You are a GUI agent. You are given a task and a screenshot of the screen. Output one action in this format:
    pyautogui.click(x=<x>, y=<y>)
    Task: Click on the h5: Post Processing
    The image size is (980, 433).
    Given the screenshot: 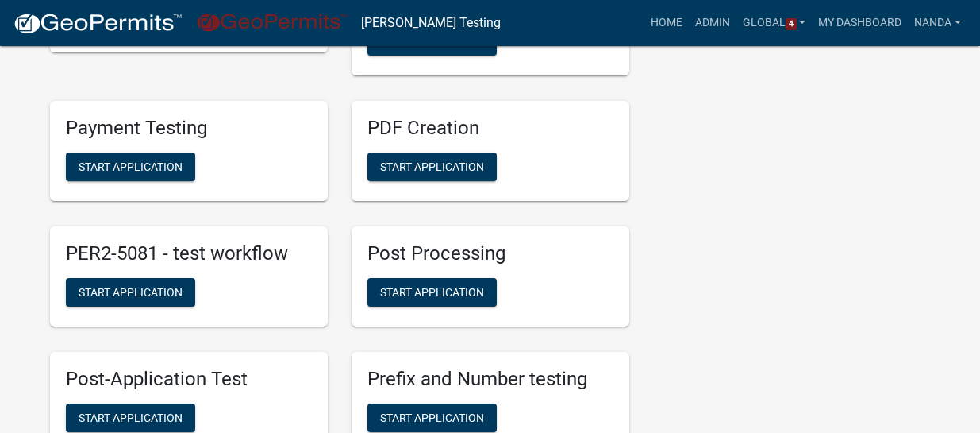 What is the action you would take?
    pyautogui.click(x=490, y=253)
    